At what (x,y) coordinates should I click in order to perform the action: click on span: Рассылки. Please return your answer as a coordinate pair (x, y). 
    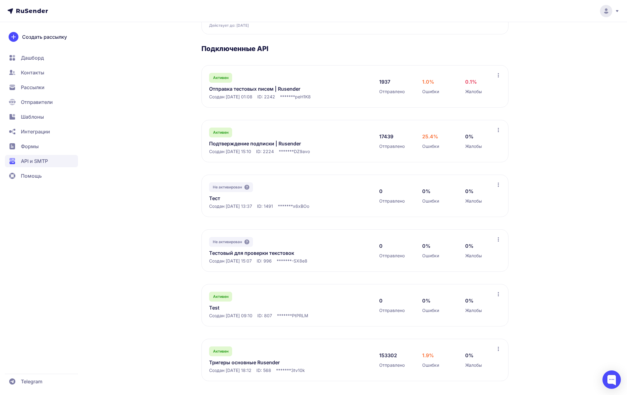
    Looking at the image, I should click on (33, 87).